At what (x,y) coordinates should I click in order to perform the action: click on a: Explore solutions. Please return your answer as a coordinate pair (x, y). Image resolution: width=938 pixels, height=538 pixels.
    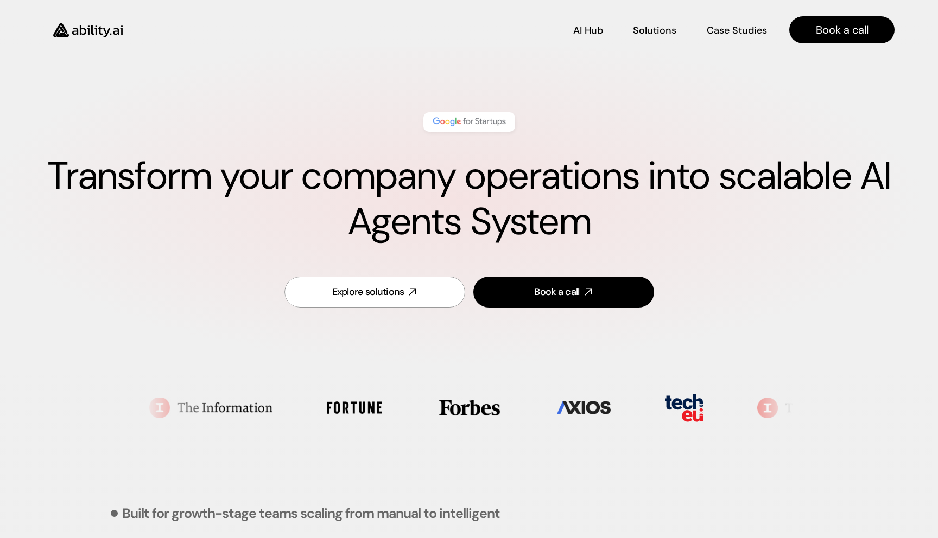
    Looking at the image, I should click on (375, 292).